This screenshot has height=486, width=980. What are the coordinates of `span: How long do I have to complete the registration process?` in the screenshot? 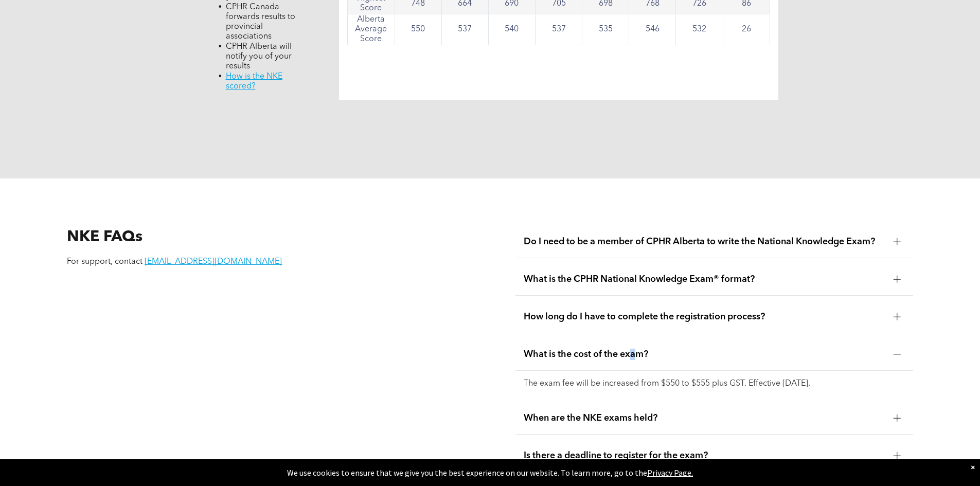 It's located at (704, 318).